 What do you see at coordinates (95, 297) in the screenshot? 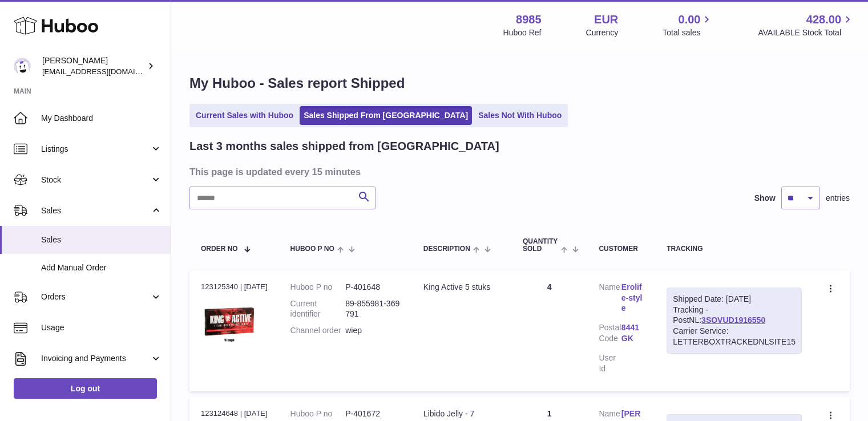
I see `span: Orders` at bounding box center [95, 297].